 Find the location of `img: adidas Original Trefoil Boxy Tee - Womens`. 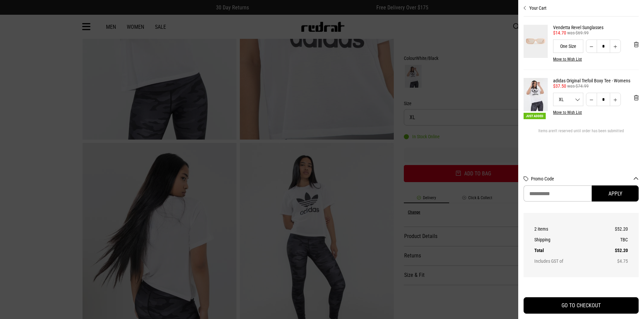

img: adidas Original Trefoil Boxy Tee - Womens is located at coordinates (535, 95).